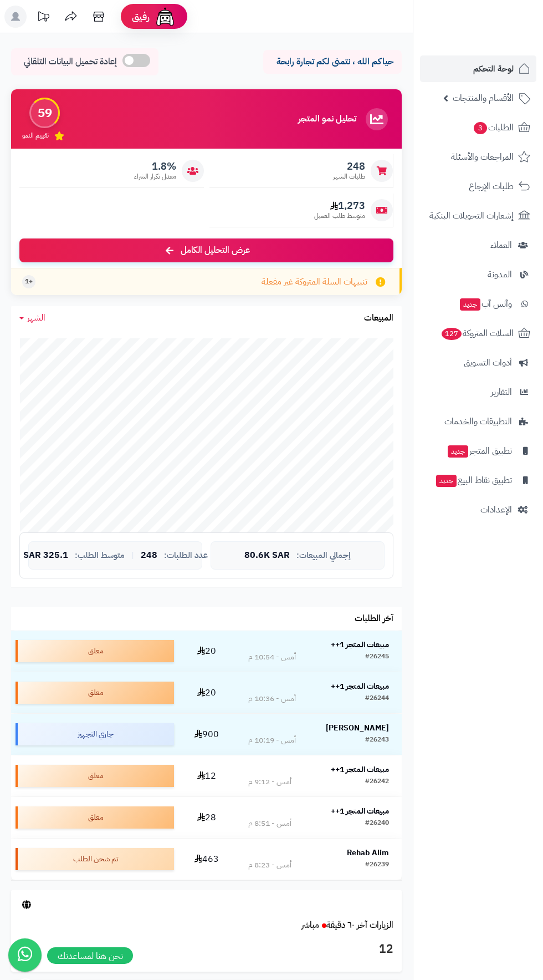  What do you see at coordinates (327, 119) in the screenshot?
I see `h3: تحليل نمو المتجر` at bounding box center [327, 119].